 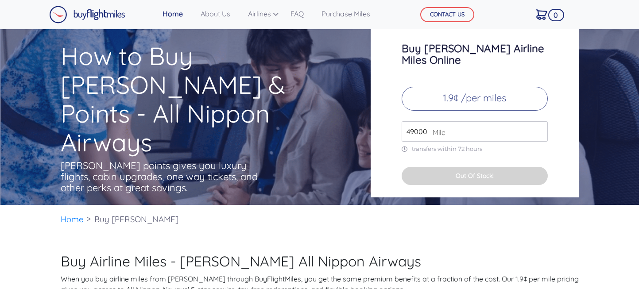 What do you see at coordinates (346, 14) in the screenshot?
I see `a: Purchase Miles` at bounding box center [346, 14].